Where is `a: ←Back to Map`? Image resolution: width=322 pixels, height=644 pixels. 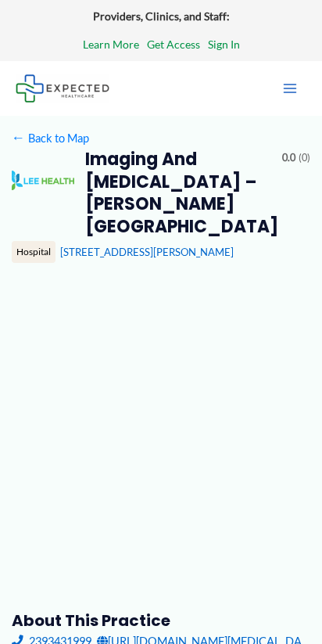 a: ←Back to Map is located at coordinates (50, 138).